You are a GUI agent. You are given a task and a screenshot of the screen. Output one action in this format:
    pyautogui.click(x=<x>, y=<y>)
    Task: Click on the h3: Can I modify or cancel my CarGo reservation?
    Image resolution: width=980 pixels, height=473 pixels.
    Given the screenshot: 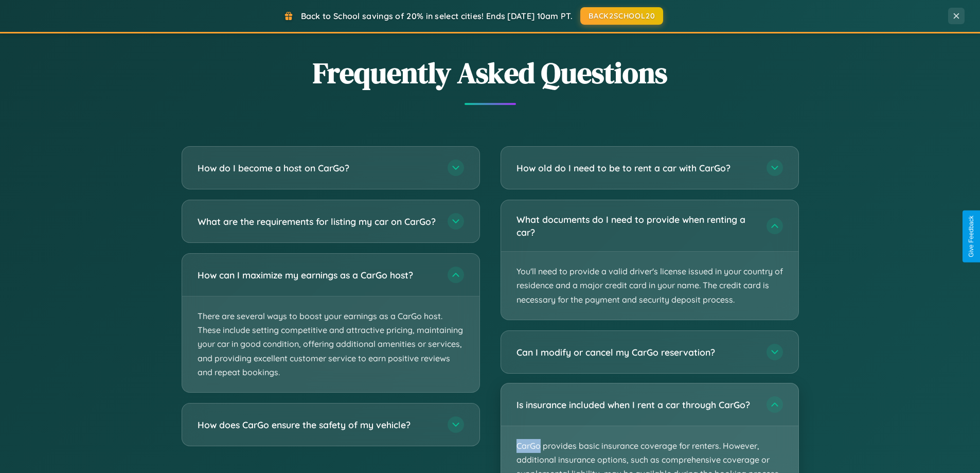 What is the action you would take?
    pyautogui.click(x=636, y=352)
    